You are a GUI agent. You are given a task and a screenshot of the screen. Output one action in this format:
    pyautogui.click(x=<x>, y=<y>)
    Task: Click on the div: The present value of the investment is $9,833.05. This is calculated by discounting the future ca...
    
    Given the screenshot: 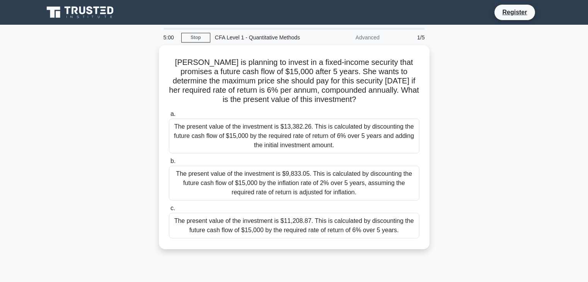 What is the action you would take?
    pyautogui.click(x=294, y=183)
    